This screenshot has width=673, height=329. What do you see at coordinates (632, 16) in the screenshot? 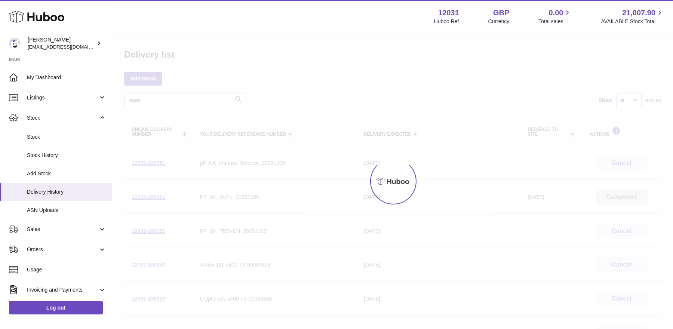
I see `a: 21,007.90 AVAILABLE Stock Total` at bounding box center [632, 16].